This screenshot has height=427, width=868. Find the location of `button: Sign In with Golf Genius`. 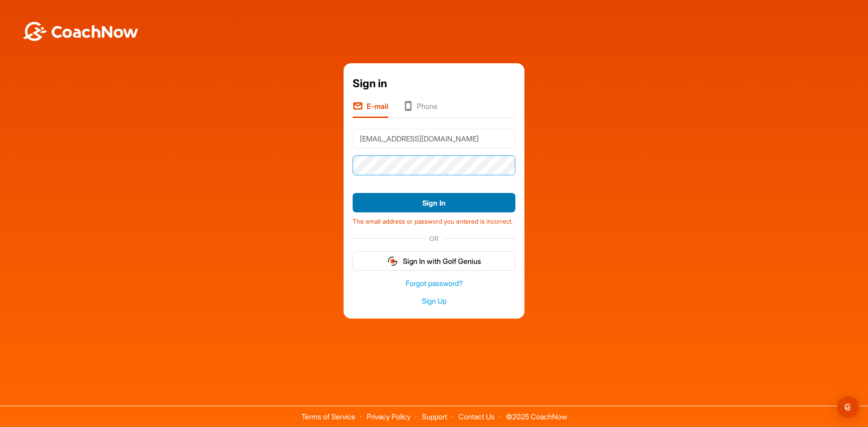

button: Sign In with Golf Genius is located at coordinates (434, 261).